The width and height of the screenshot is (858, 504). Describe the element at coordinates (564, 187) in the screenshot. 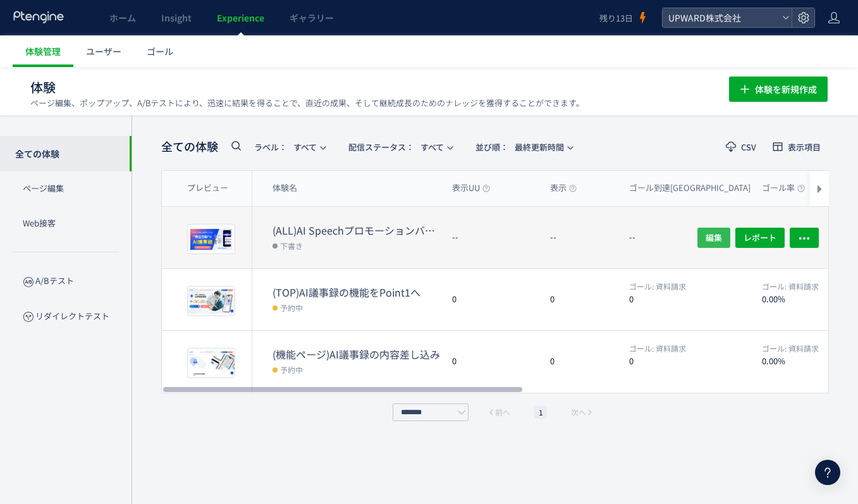

I see `span: 表示` at that location.